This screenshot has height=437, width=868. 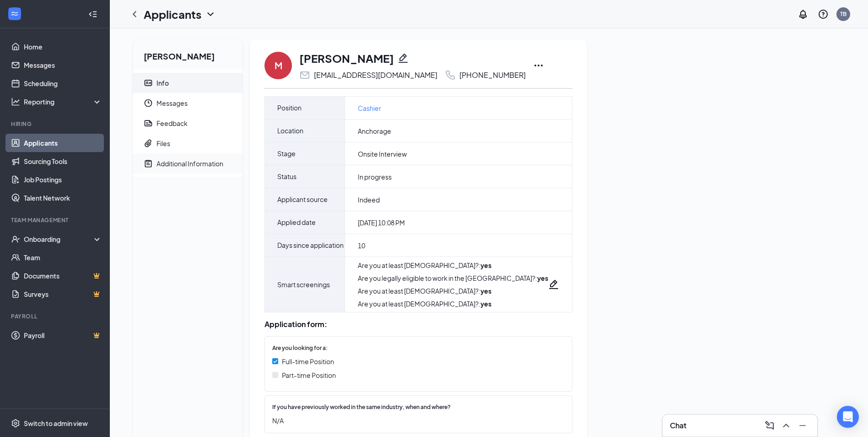 What do you see at coordinates (278, 66) in the screenshot?
I see `div: M` at bounding box center [278, 66].